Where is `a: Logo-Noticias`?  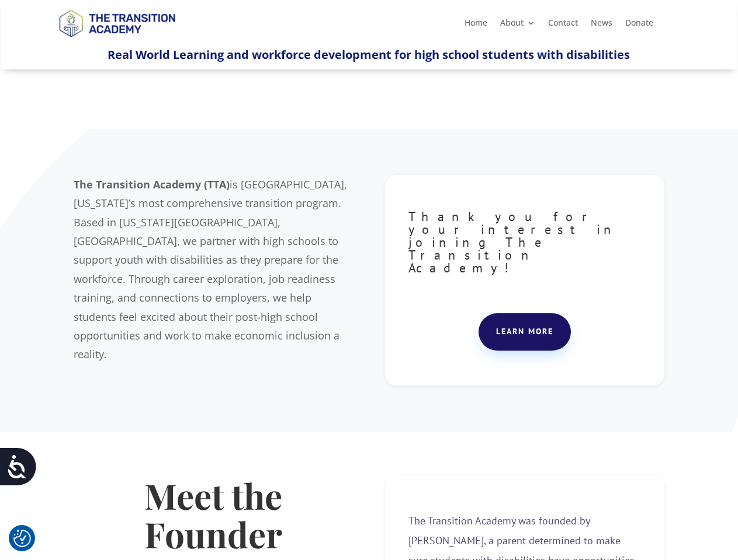 a: Logo-Noticias is located at coordinates (117, 40).